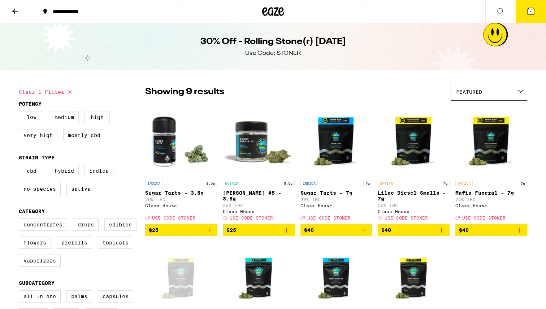 This screenshot has width=546, height=309. Describe the element at coordinates (231, 183) in the screenshot. I see `p: HYBRID` at that location.